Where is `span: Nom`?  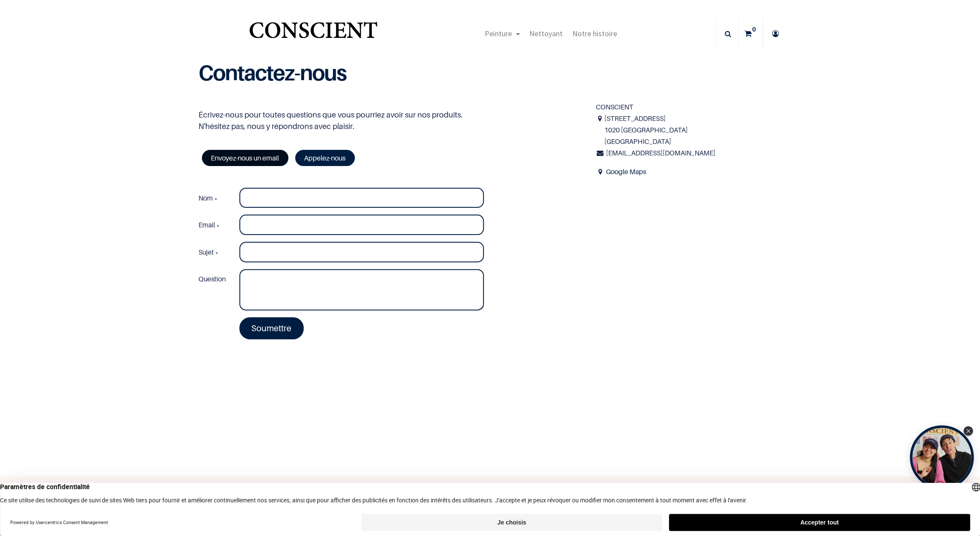
span: Nom is located at coordinates (205, 198).